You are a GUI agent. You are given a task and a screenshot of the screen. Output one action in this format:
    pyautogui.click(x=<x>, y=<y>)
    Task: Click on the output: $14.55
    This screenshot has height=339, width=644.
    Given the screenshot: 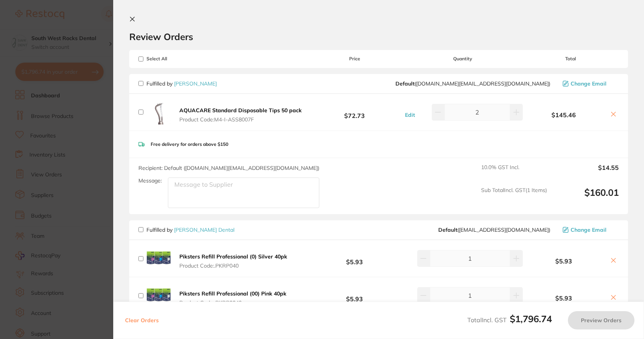 What is the action you would take?
    pyautogui.click(x=586, y=173)
    